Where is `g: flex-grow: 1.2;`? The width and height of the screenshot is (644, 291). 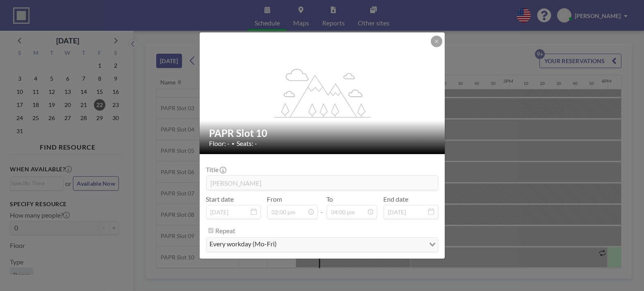 g: flex-grow: 1.2; is located at coordinates (322, 93).